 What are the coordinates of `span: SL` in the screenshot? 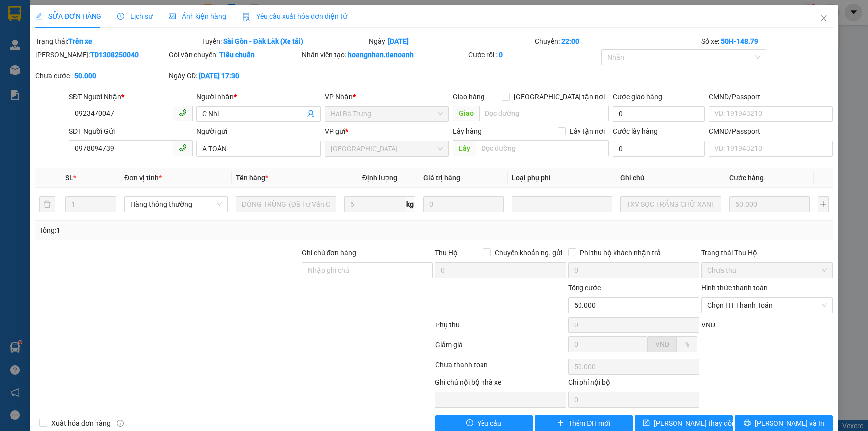 It's located at (69, 178).